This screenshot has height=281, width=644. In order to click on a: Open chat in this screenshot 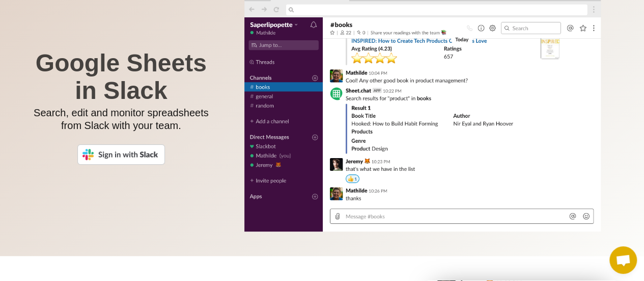, I will do `click(623, 260)`.